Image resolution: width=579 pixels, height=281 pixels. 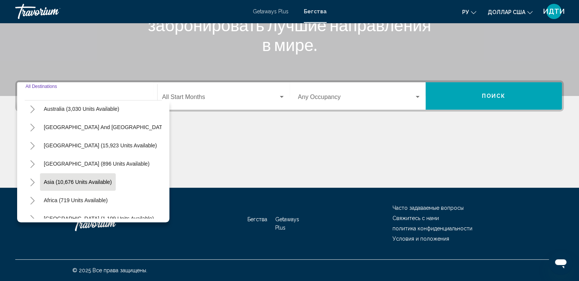 I want to click on font: ру, so click(x=465, y=12).